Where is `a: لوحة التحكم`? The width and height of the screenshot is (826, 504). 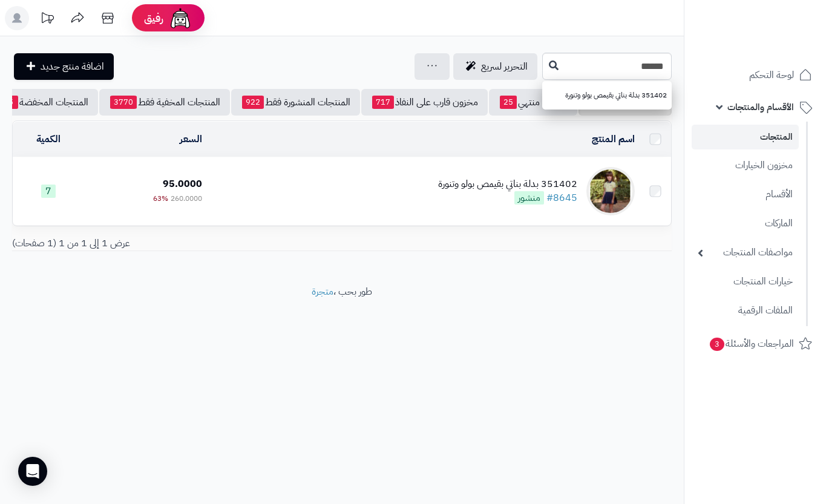 a: لوحة التحكم is located at coordinates (755, 75).